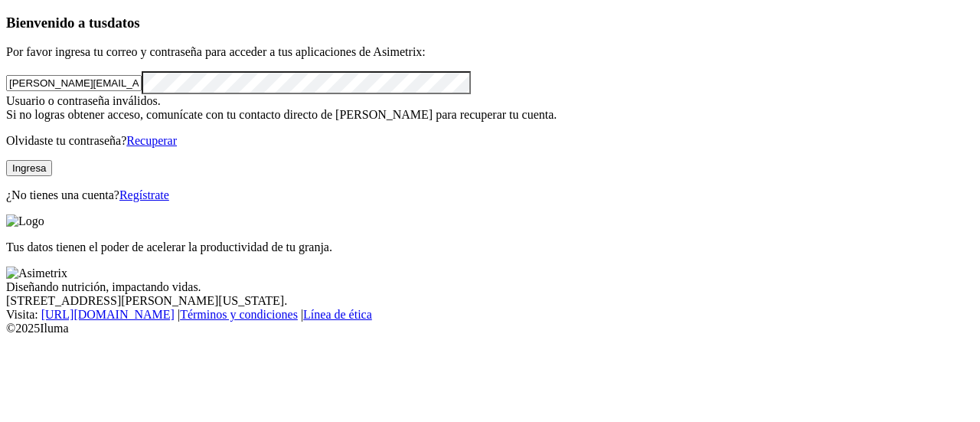 Image resolution: width=980 pixels, height=422 pixels. I want to click on a: Regístrate, so click(144, 195).